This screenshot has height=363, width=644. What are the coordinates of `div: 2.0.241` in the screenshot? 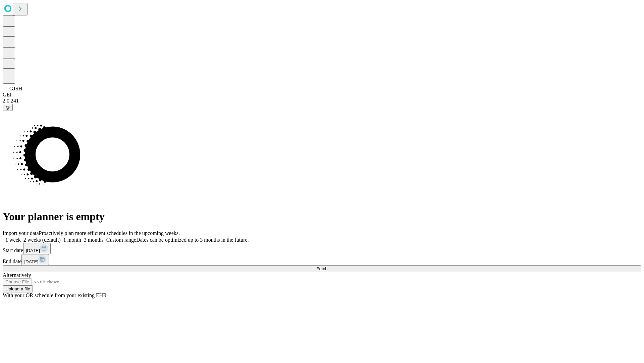 It's located at (322, 101).